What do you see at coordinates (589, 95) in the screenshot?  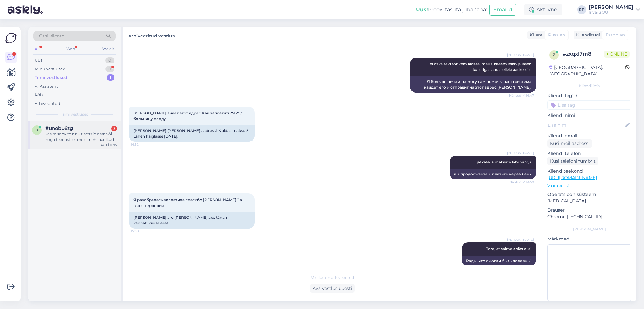 I see `p: Kliendi tag'id` at bounding box center [589, 95].